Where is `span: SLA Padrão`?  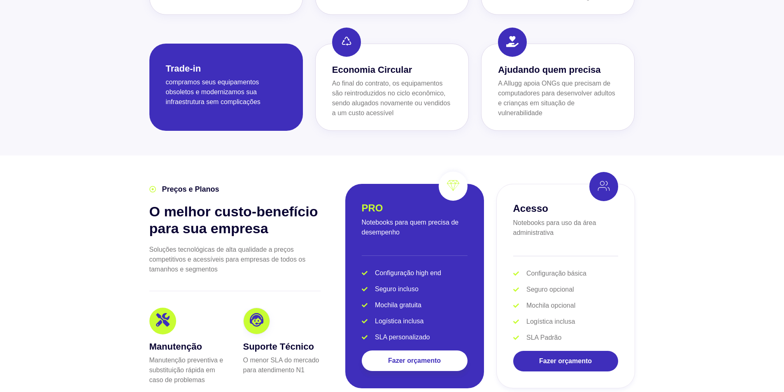 span: SLA Padrão is located at coordinates (543, 338).